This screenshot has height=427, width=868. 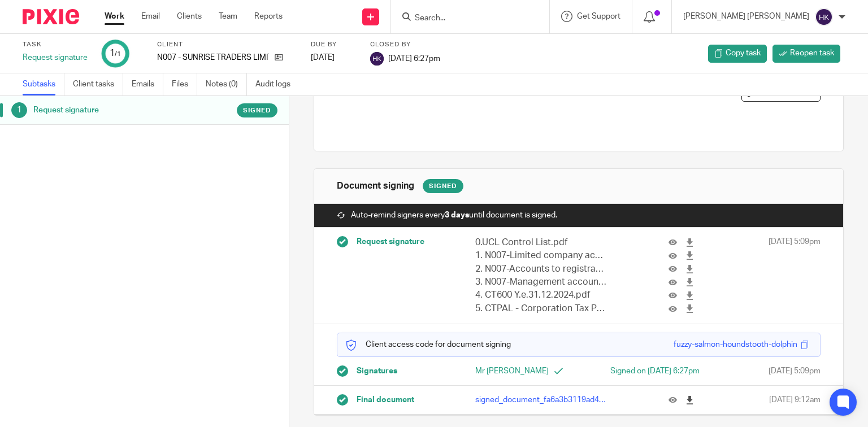 I want to click on label: Due by, so click(x=333, y=44).